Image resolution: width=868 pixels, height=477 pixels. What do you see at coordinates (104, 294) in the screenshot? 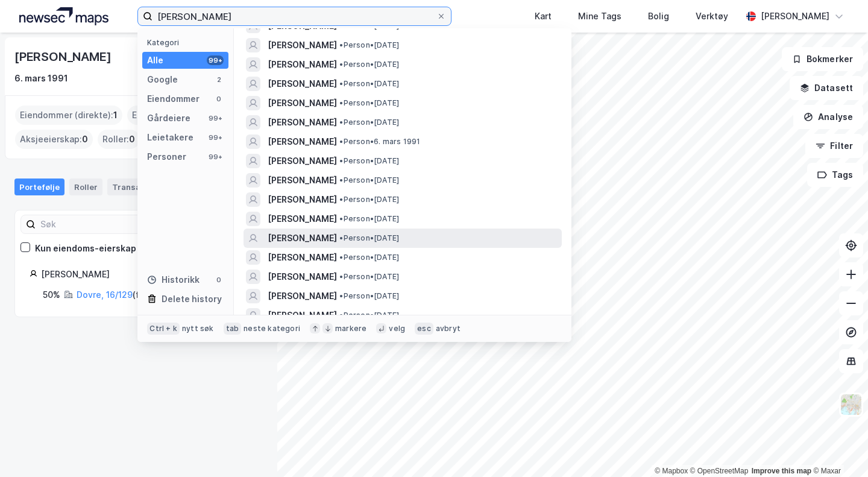
I see `a: Dovre, 16/129` at bounding box center [104, 294].